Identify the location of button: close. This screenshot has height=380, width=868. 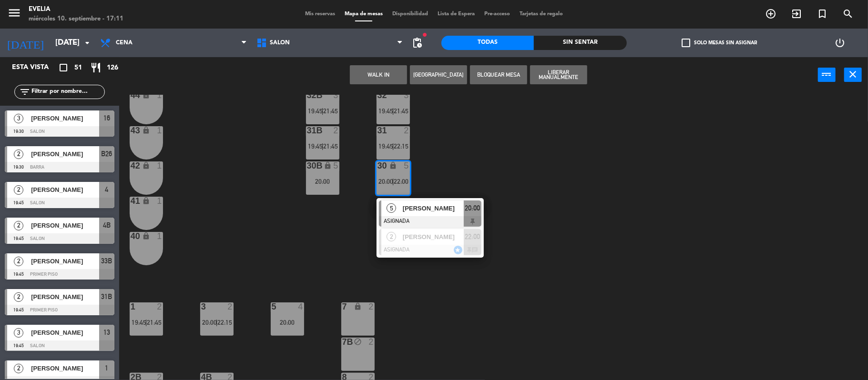
(852, 75).